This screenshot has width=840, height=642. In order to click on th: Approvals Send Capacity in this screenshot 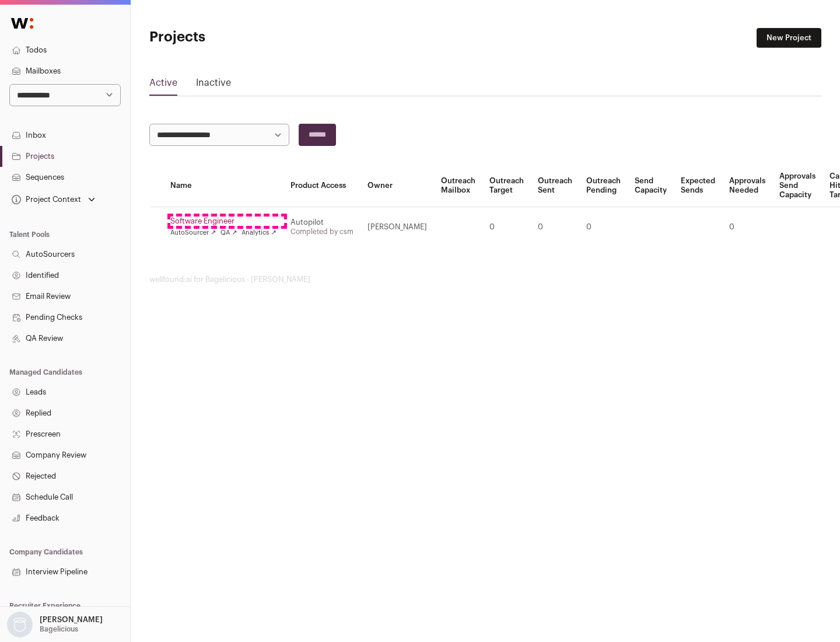, I will do `click(797, 186)`.